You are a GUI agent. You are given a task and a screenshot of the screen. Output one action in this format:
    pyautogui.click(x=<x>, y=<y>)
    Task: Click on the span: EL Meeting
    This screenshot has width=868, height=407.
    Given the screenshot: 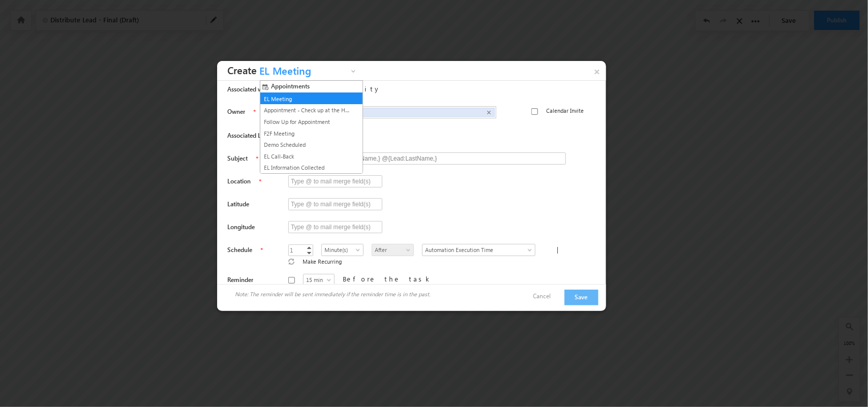 What is the action you would take?
    pyautogui.click(x=302, y=73)
    